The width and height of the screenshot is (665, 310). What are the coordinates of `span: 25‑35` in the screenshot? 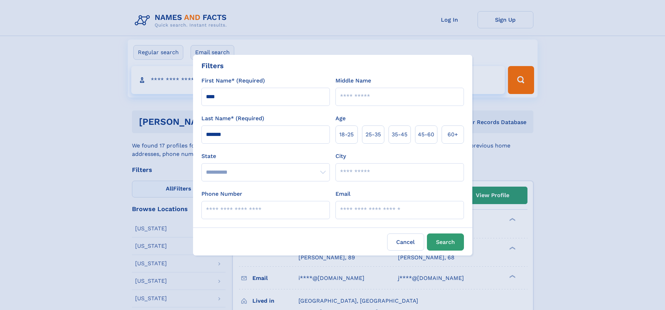 It's located at (373, 134).